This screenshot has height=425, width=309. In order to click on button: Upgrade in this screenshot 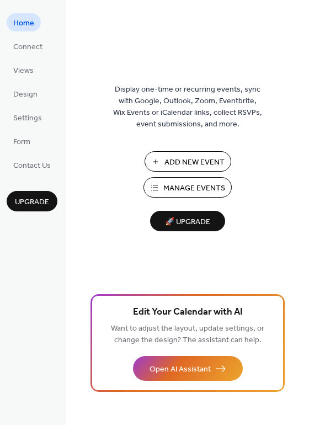, I will do `click(32, 201)`.